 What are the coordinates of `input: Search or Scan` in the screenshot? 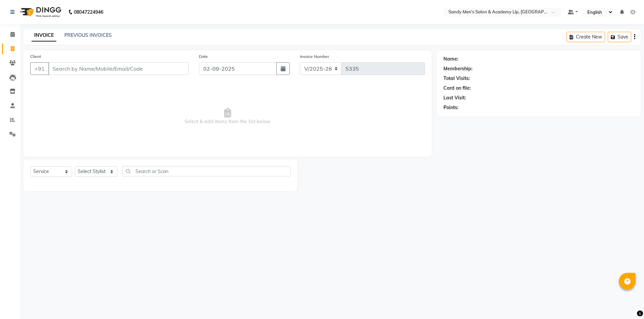 It's located at (206, 171).